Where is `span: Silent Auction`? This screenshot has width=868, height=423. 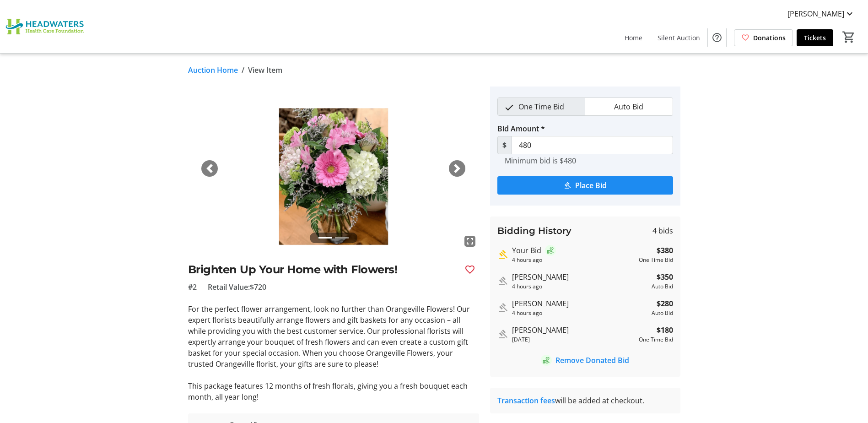 span: Silent Auction is located at coordinates (679, 38).